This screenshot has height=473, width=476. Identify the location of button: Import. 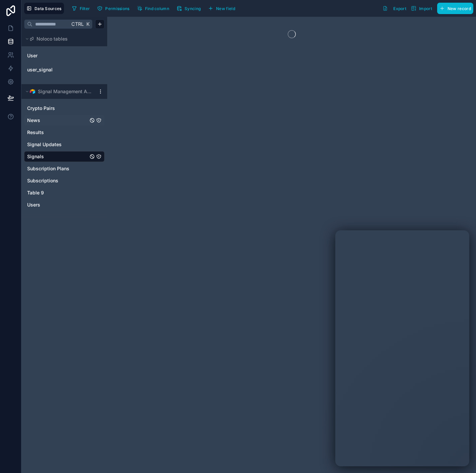
(422, 8).